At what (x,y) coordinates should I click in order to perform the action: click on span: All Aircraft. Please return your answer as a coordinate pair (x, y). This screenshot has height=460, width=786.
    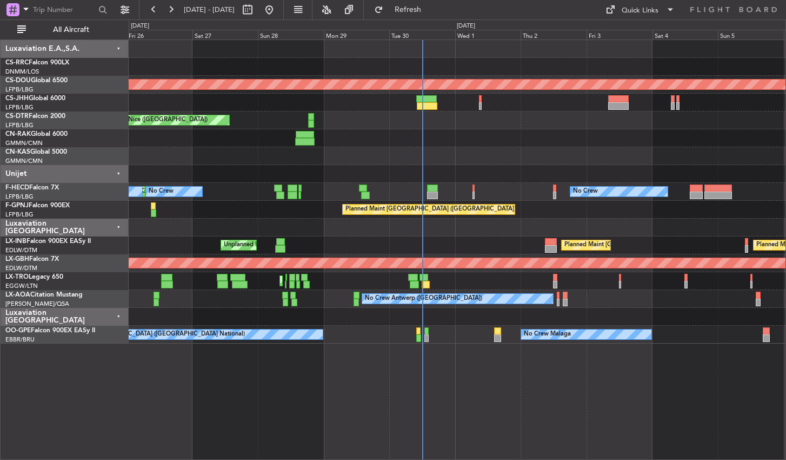
    Looking at the image, I should click on (71, 30).